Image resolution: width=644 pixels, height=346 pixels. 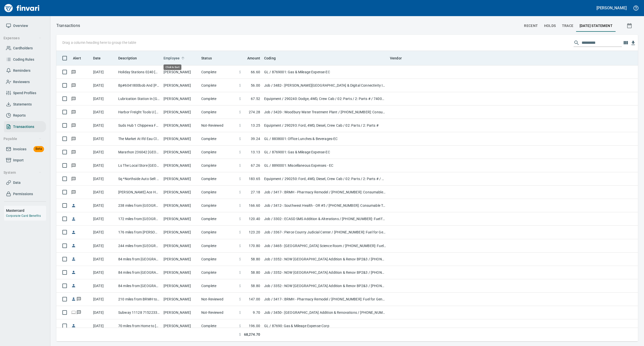 I want to click on button: Choose columns to display, so click(x=626, y=43).